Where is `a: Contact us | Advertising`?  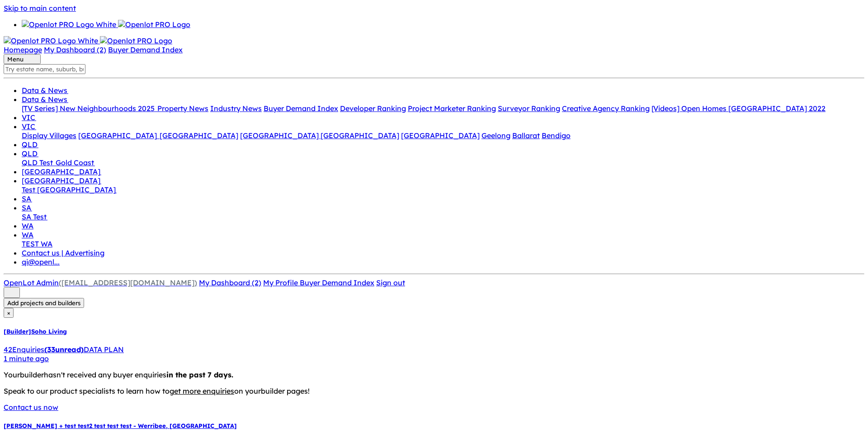 a: Contact us | Advertising is located at coordinates (63, 253).